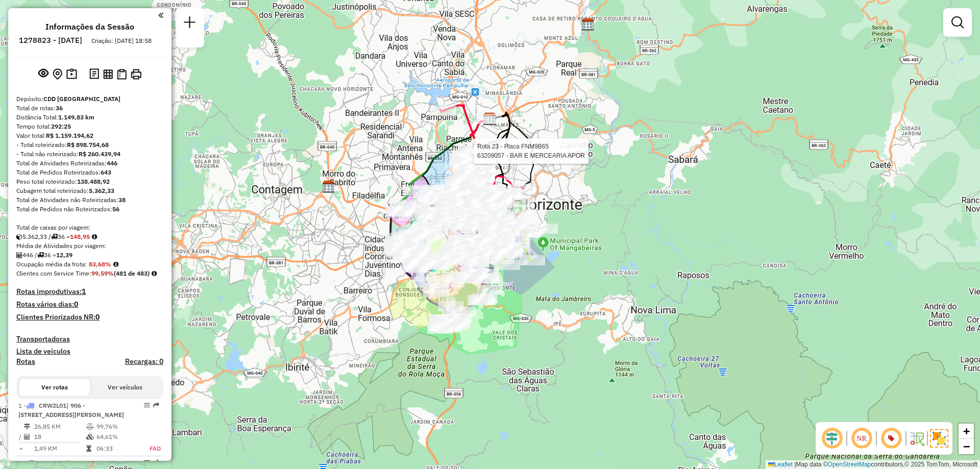 This screenshot has width=980, height=469. I want to click on td: 1,49 KM, so click(60, 448).